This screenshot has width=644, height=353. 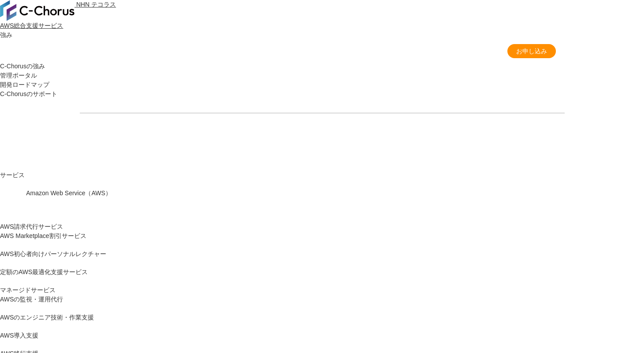 I want to click on a: 請求代行 導入事例, so click(x=419, y=51).